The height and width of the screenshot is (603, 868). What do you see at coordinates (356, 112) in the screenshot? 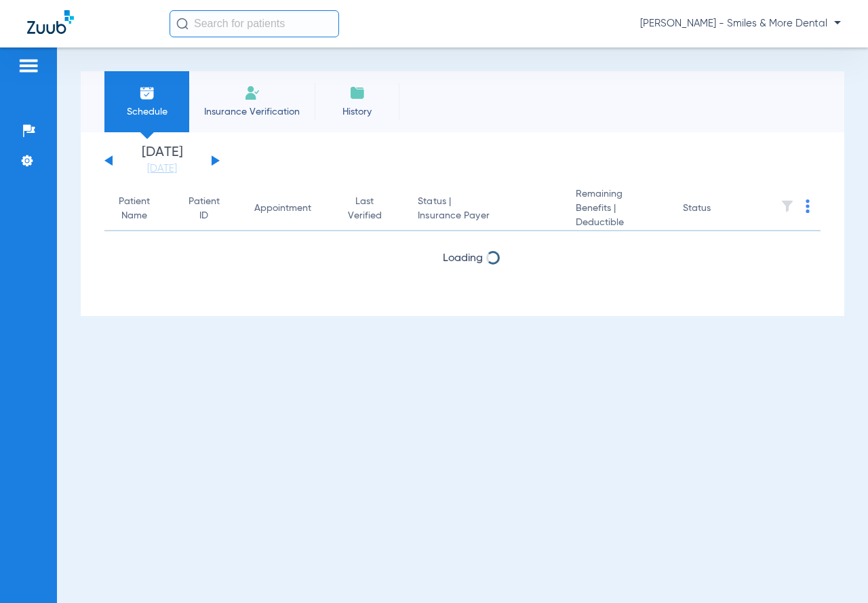
I see `span: History` at bounding box center [356, 112].